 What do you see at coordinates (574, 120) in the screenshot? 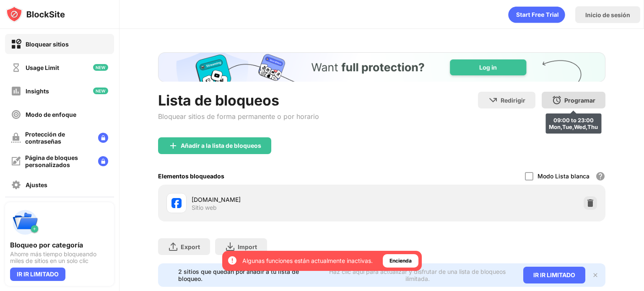
I see `div: 09:00 to 23:00` at bounding box center [574, 120].